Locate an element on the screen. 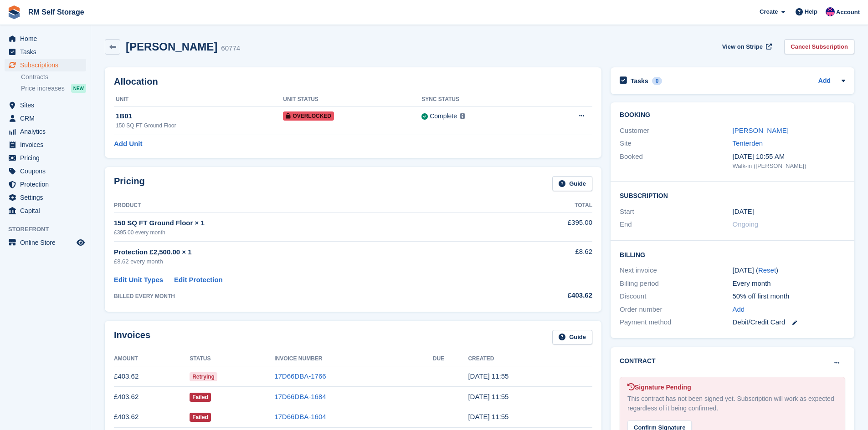  a: Contracts is located at coordinates (53, 77).